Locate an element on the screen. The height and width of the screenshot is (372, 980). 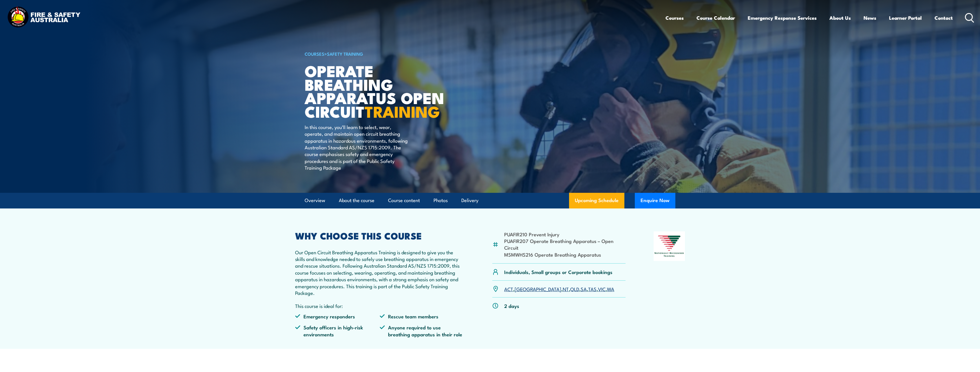
a: SA is located at coordinates (584, 289).